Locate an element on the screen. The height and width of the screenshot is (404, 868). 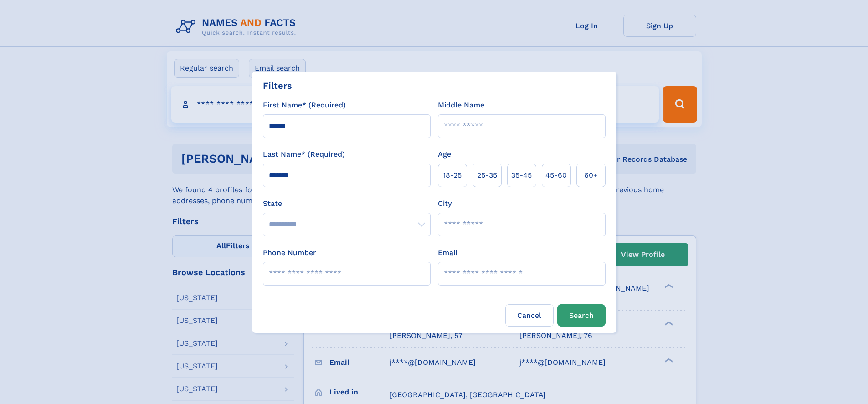
span: 45‑60 is located at coordinates (556, 175).